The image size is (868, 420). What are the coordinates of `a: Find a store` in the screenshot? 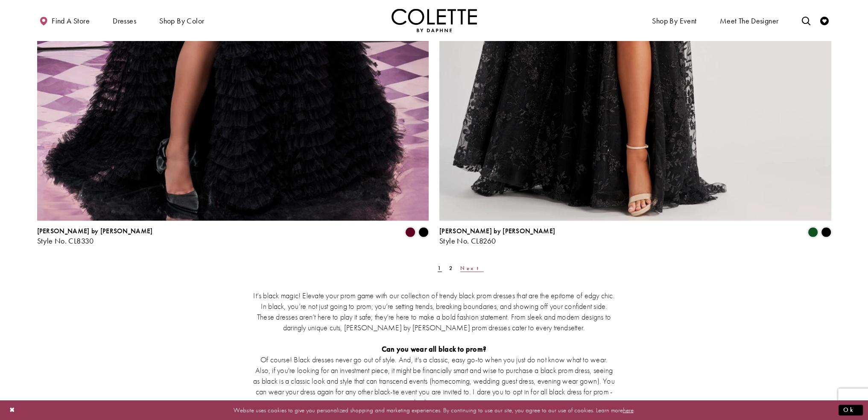 It's located at (65, 20).